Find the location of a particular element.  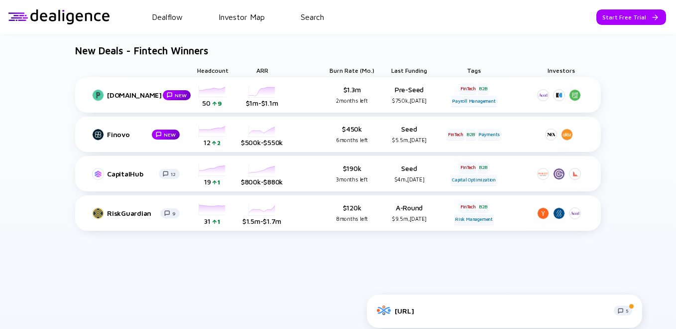

div: Headcount is located at coordinates (213, 70).